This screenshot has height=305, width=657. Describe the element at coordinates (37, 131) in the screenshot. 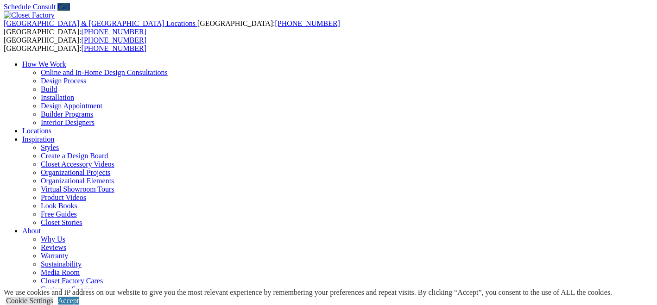

I see `a: Locations` at that location.